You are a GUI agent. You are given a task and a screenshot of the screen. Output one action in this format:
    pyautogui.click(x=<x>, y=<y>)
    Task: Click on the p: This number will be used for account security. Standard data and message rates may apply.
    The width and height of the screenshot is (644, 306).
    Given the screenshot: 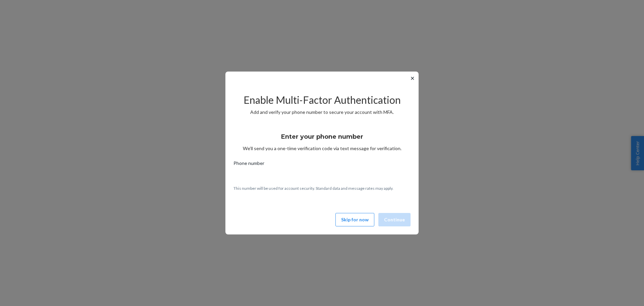 What is the action you would take?
    pyautogui.click(x=322, y=188)
    